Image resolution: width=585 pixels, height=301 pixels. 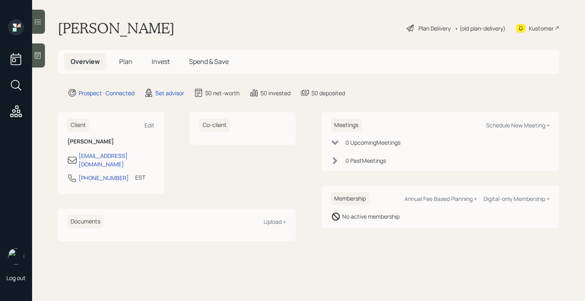 What do you see at coordinates (275, 221) in the screenshot?
I see `div: Upload +` at bounding box center [275, 221].